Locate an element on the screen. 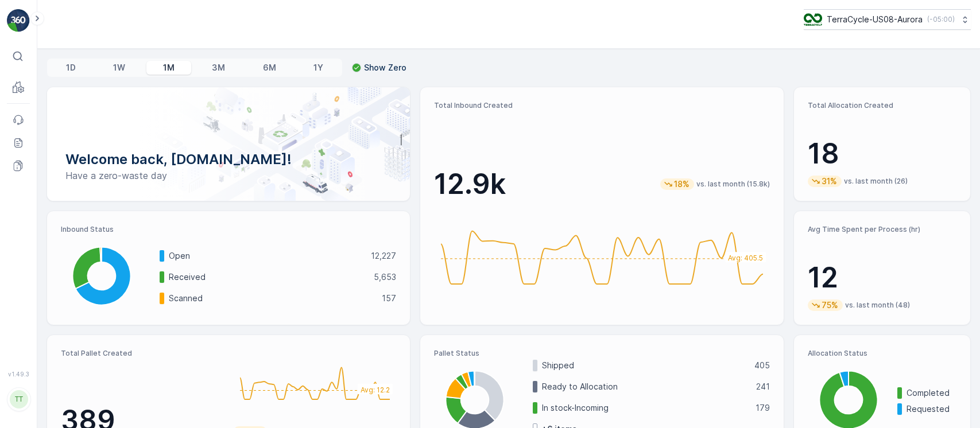 The image size is (980, 428). p: Open is located at coordinates (266, 256).